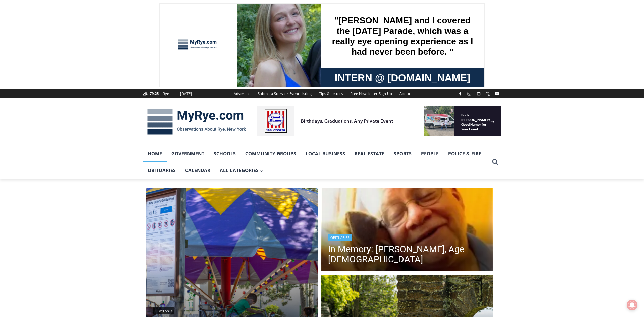  I want to click on a: Schools, so click(225, 154).